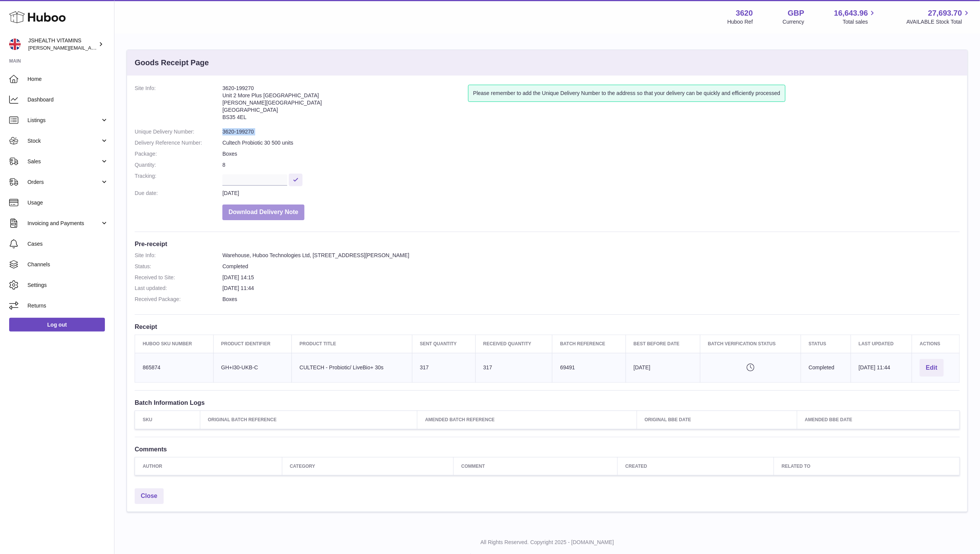 Image resolution: width=980 pixels, height=554 pixels. I want to click on td: 865874, so click(175, 368).